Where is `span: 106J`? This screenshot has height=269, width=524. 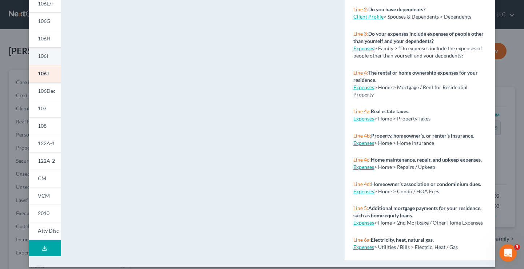 span: 106J is located at coordinates (43, 73).